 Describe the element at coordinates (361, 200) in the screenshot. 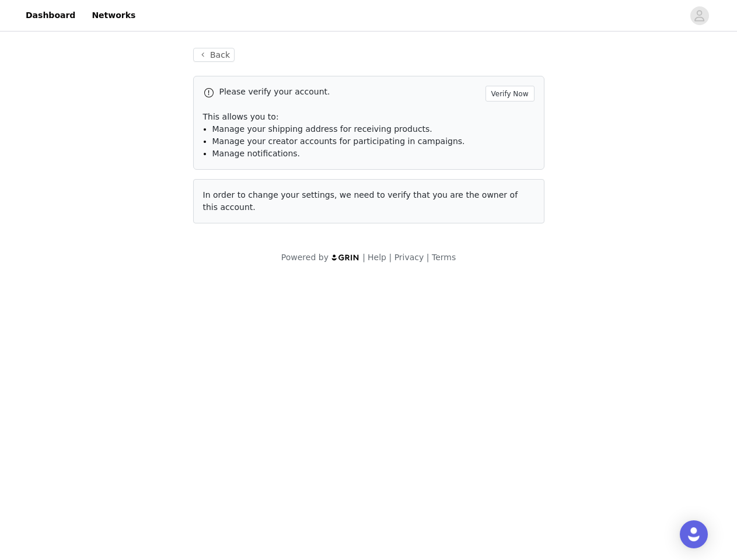

I see `span: In order to change your settings, we need to verify that you are the owner of this account.` at that location.